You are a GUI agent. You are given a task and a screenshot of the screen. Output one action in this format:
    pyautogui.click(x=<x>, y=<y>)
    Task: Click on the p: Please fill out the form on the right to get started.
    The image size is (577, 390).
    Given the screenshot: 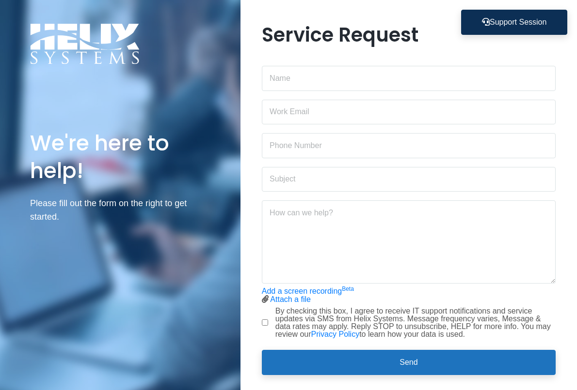 What is the action you would take?
    pyautogui.click(x=120, y=211)
    